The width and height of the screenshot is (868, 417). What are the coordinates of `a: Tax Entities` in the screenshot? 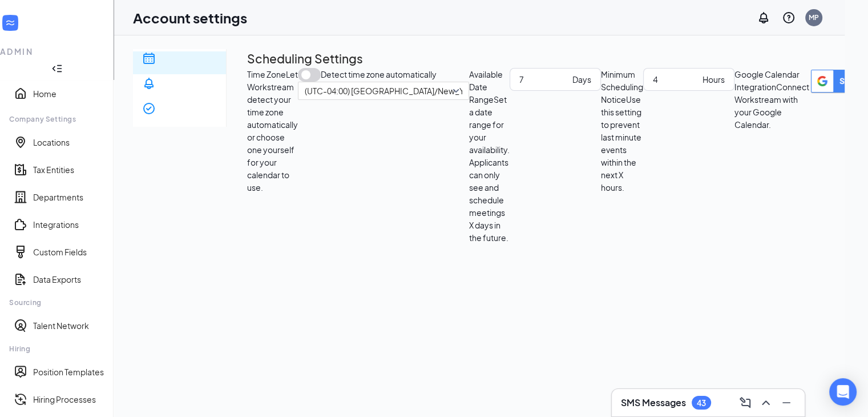 It's located at (68, 170).